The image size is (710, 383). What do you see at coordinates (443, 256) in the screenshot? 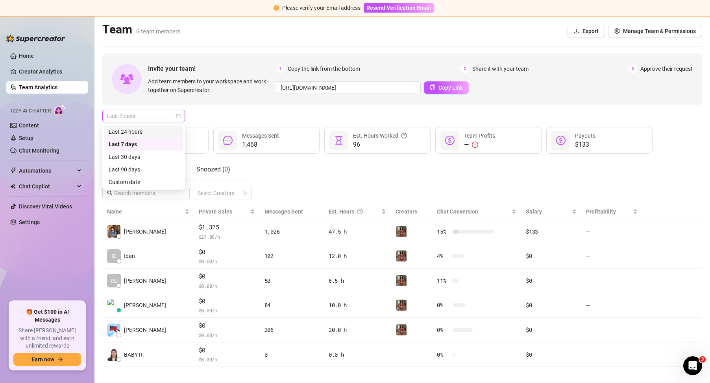
I see `span: 4 %` at bounding box center [443, 256].